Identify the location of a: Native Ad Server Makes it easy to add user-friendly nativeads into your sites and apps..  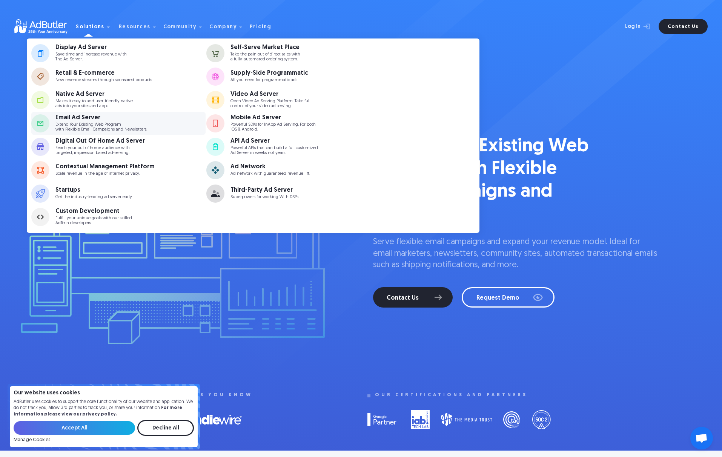
(118, 100).